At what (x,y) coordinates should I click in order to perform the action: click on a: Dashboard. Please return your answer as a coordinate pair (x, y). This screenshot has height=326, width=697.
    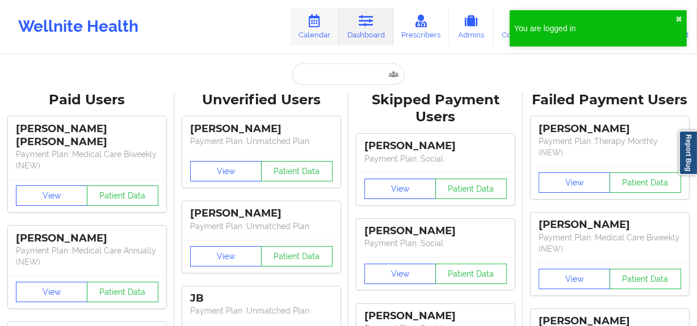
    Looking at the image, I should click on (366, 27).